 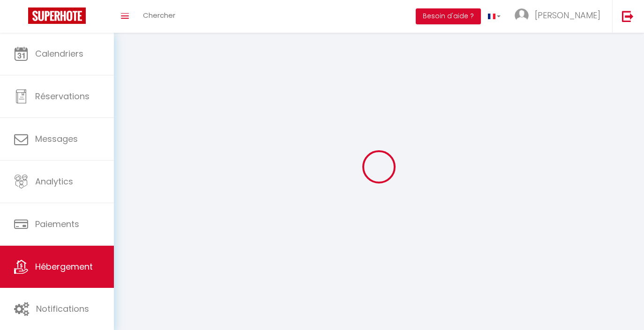 What do you see at coordinates (62, 308) in the screenshot?
I see `span: Notifications` at bounding box center [62, 308].